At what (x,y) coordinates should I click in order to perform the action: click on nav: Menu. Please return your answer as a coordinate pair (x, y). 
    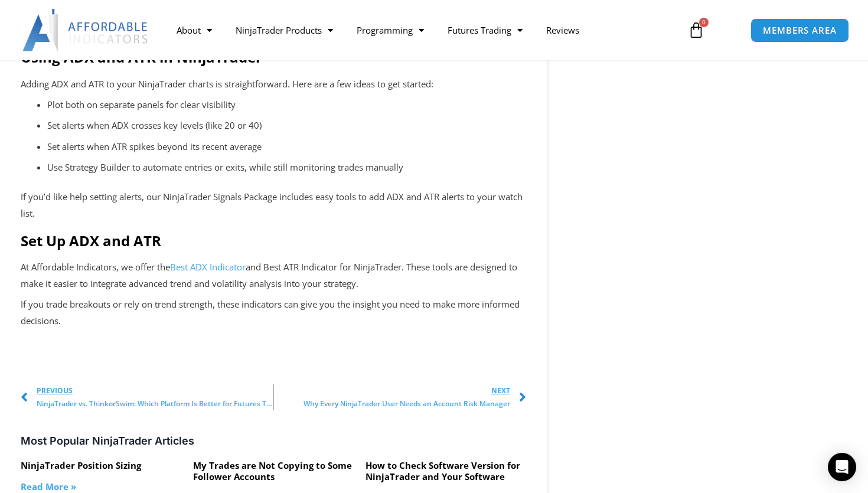
    Looking at the image, I should click on (421, 30).